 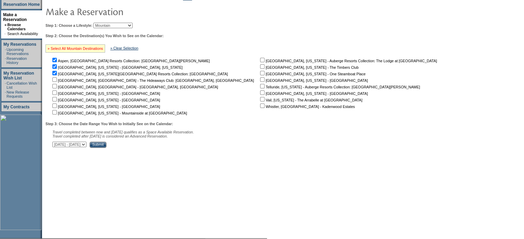 What do you see at coordinates (19, 76) in the screenshot?
I see `a: My Reservation Wish List` at bounding box center [19, 76].